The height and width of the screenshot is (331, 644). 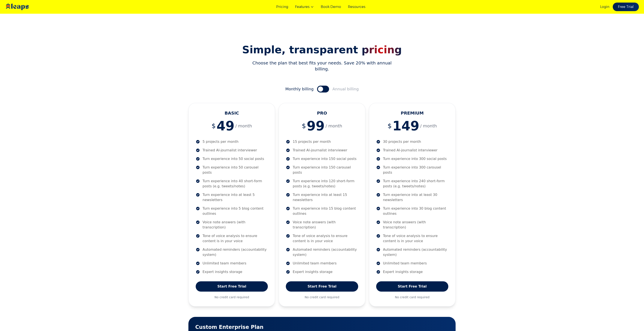 I want to click on a: Pricing, so click(x=282, y=7).